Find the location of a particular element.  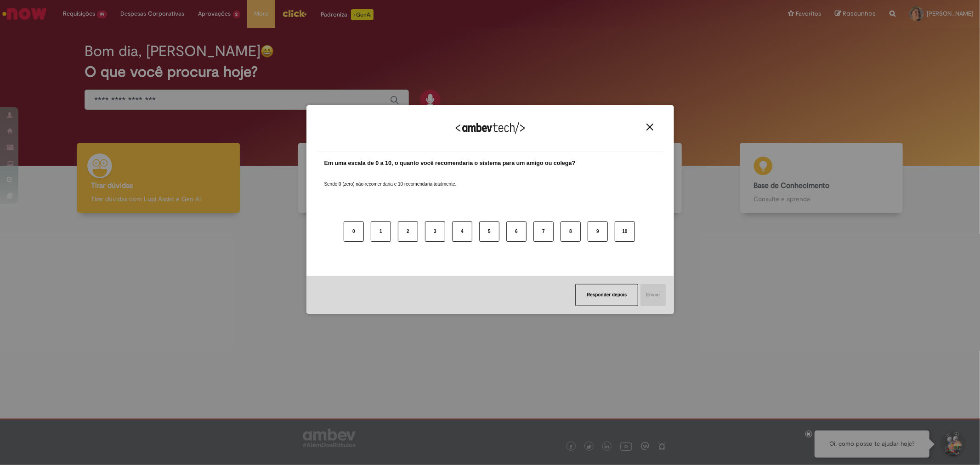

img: Close is located at coordinates (650, 127).